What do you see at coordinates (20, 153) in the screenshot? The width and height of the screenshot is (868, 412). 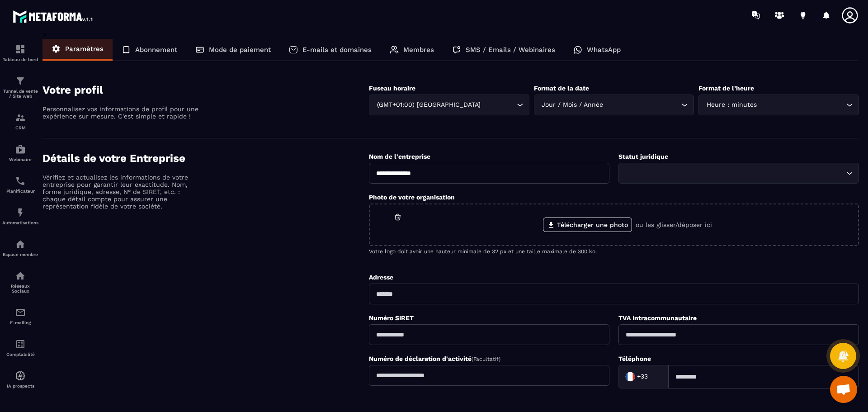 I see `a: automationsautomationsWebinaire` at bounding box center [20, 153].